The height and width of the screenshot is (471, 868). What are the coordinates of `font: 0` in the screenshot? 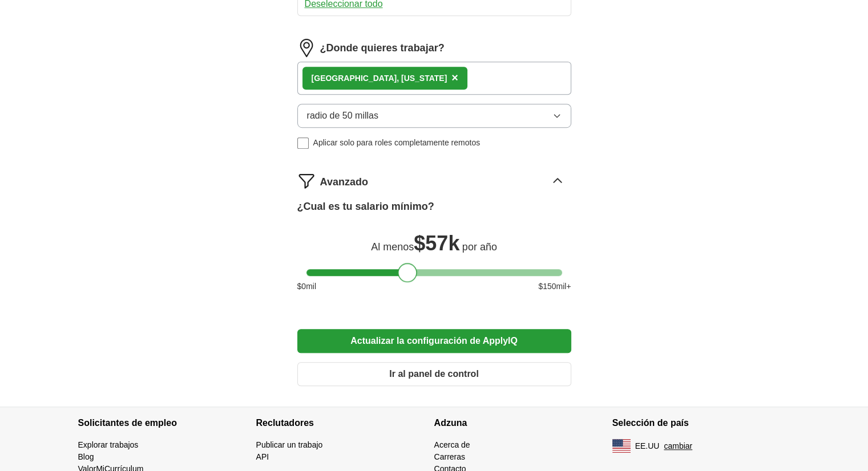 It's located at (303, 287).